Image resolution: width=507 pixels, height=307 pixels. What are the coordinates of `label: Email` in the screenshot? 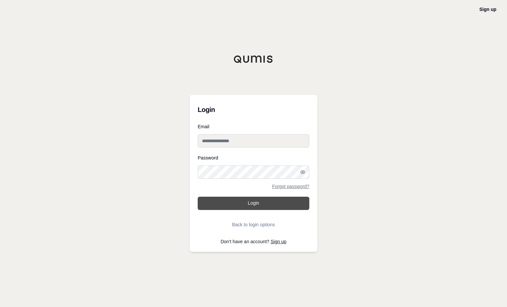 It's located at (254, 127).